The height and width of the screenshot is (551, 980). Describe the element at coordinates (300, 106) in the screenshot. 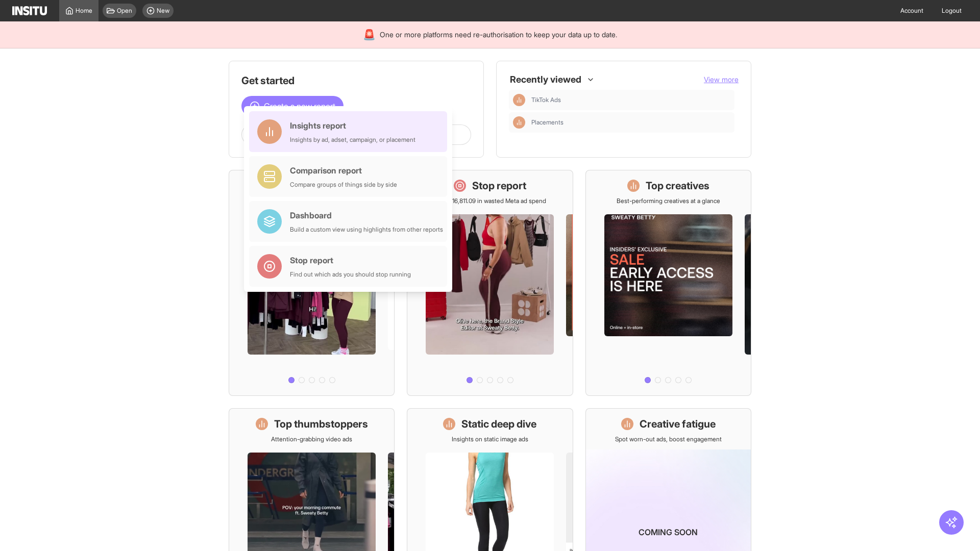

I see `span: Create a new report` at that location.